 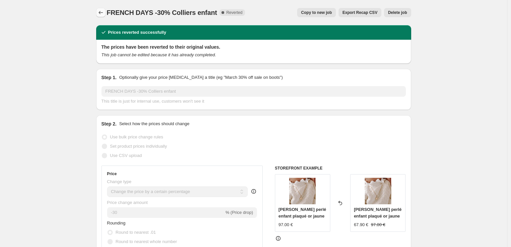 What do you see at coordinates (254, 192) in the screenshot?
I see `div: help` at bounding box center [254, 192].